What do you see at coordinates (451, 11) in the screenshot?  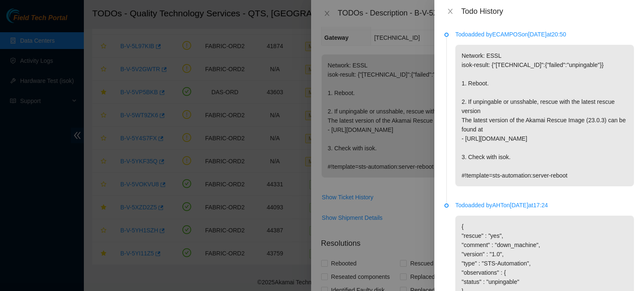 I see `button: Close` at bounding box center [451, 11].